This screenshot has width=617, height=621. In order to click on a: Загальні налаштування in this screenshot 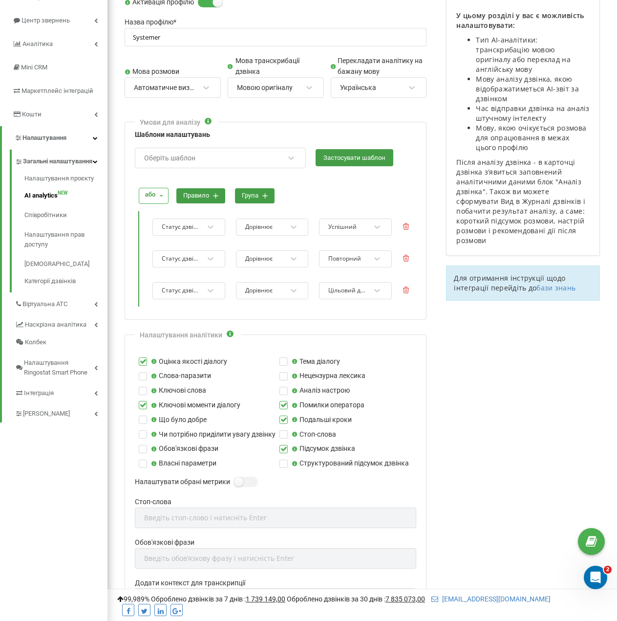, I will do `click(61, 160)`.